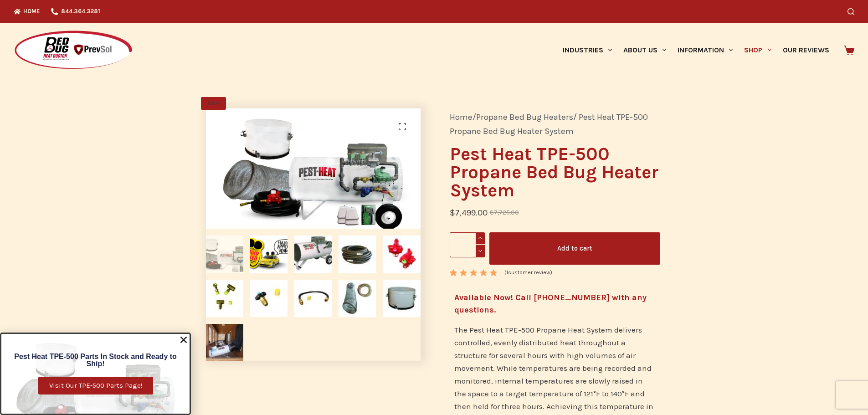 This screenshot has height=415, width=868. Describe the element at coordinates (213, 104) in the screenshot. I see `span: SALE` at that location.